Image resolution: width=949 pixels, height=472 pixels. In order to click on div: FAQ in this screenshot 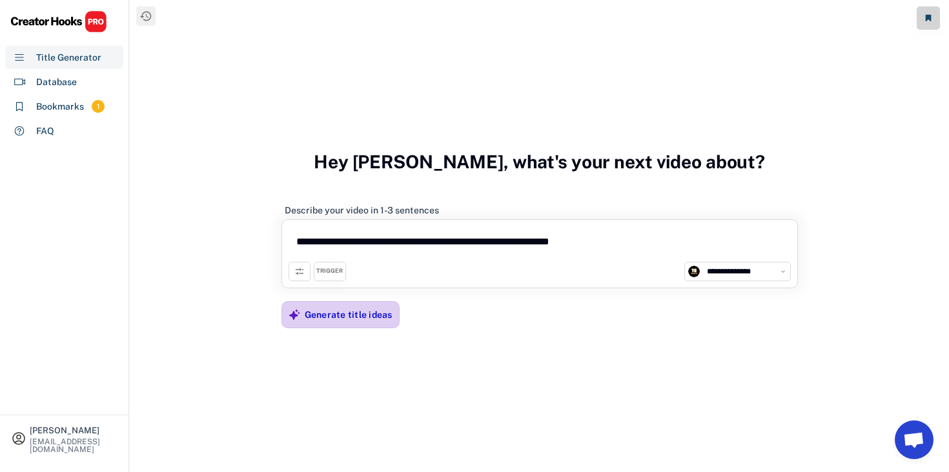, I will do `click(45, 131)`.